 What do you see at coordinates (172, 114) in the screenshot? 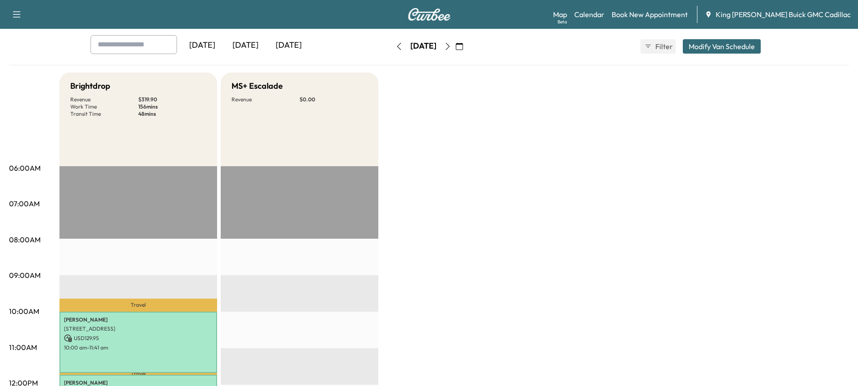
I see `p: 48 mins` at bounding box center [172, 114].